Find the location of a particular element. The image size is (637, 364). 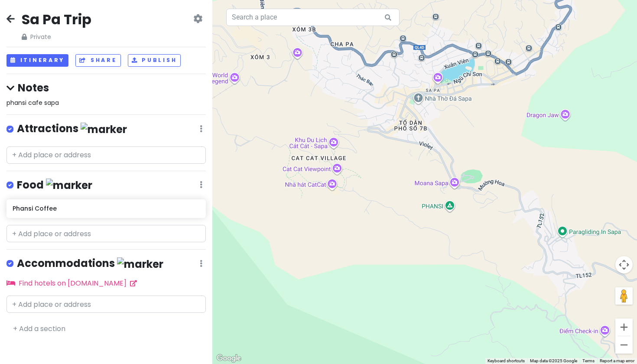

button: Drag Pegman onto the map to open Street View is located at coordinates (624, 296).